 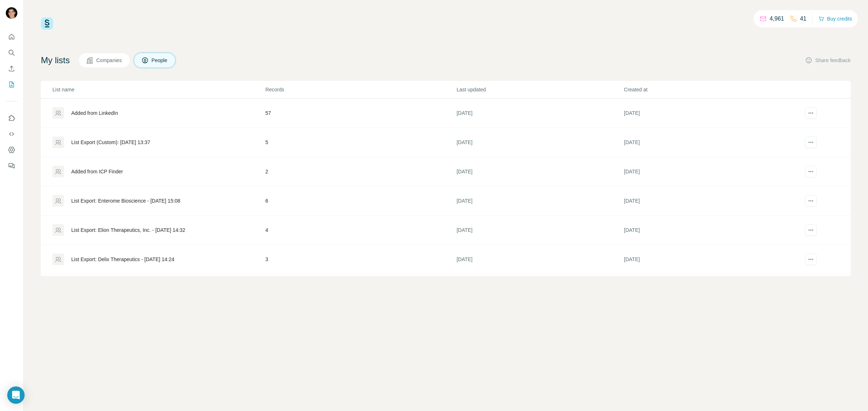 I want to click on td: 6, so click(x=361, y=201).